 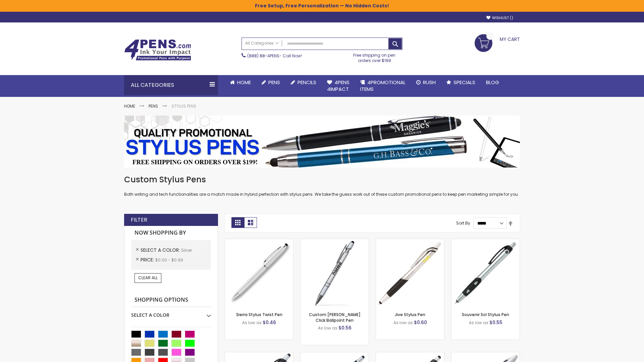 What do you see at coordinates (500, 18) in the screenshot?
I see `a: Wishlist` at bounding box center [500, 18].